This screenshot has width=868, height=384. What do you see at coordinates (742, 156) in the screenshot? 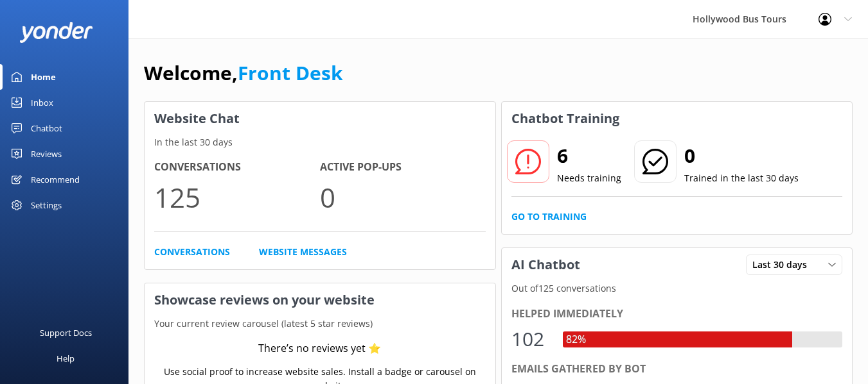
I see `h2: 0` at bounding box center [742, 156].